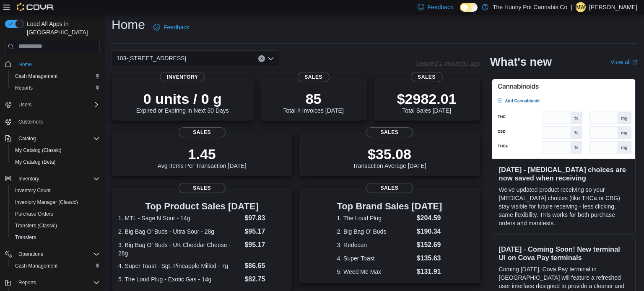 This screenshot has height=291, width=644. Describe the element at coordinates (179, 266) in the screenshot. I see `dt: 4. Super Toast - Sgt. Pineapple Milled - 7g` at that location.